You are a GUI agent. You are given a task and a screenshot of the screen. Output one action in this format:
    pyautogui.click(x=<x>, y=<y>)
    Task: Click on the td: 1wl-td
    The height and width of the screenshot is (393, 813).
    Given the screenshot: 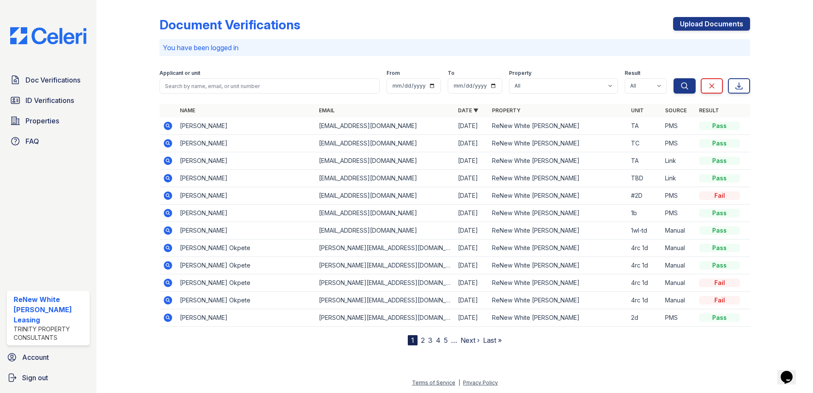 What is the action you would take?
    pyautogui.click(x=644, y=230)
    